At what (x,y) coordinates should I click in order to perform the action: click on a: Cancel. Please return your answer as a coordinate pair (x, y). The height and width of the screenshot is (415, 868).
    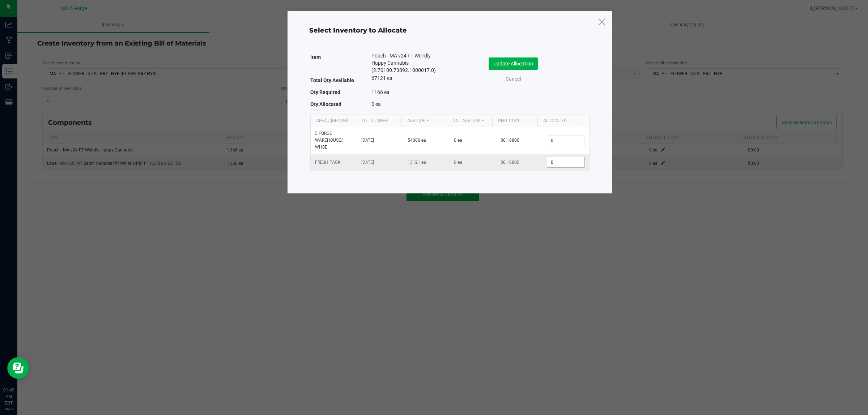
    Looking at the image, I should click on (513, 79).